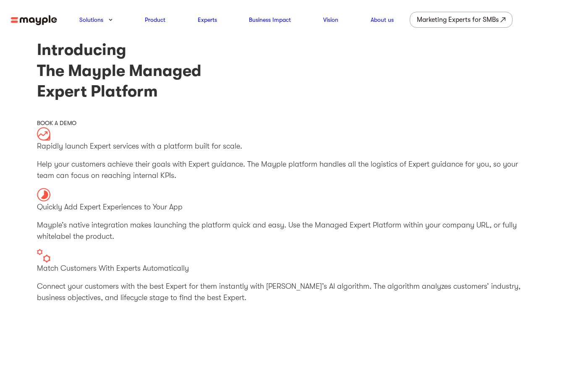 The image size is (565, 392). Describe the element at coordinates (331, 20) in the screenshot. I see `a: Vision` at that location.